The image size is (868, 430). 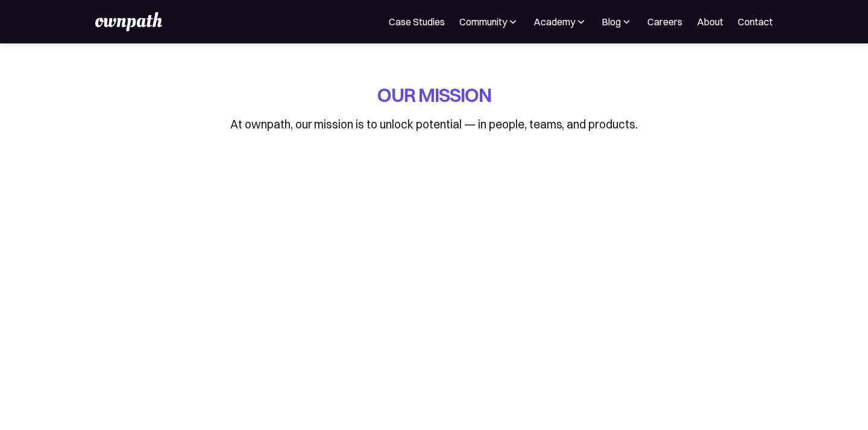 What do you see at coordinates (710, 22) in the screenshot?
I see `a: About` at bounding box center [710, 22].